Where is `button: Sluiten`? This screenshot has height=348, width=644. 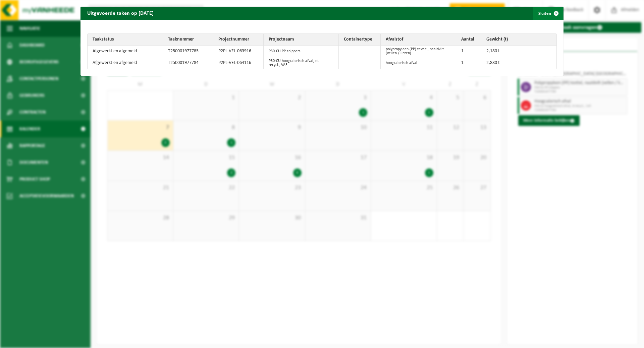
button: Sluiten is located at coordinates (548, 13).